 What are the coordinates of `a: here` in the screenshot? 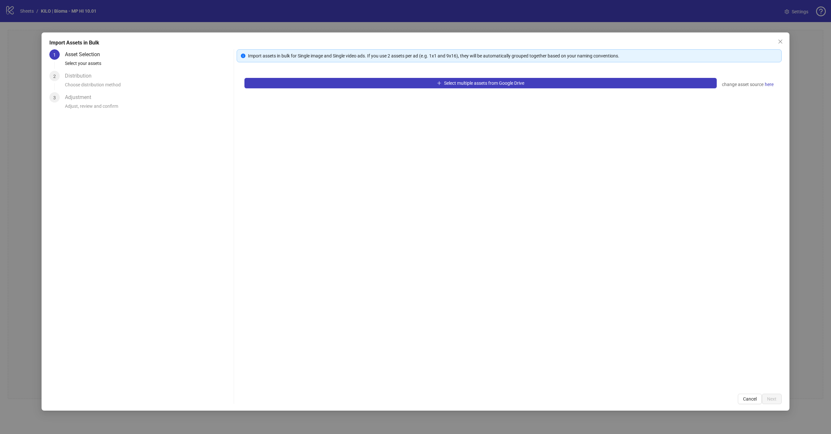 It's located at (769, 84).